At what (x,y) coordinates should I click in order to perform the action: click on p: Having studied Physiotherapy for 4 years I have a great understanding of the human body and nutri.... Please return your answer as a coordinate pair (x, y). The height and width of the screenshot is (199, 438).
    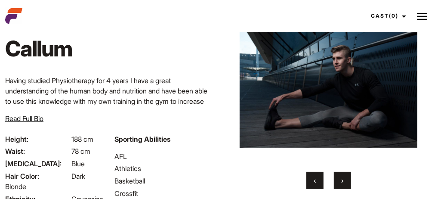
    Looking at the image, I should click on (109, 101).